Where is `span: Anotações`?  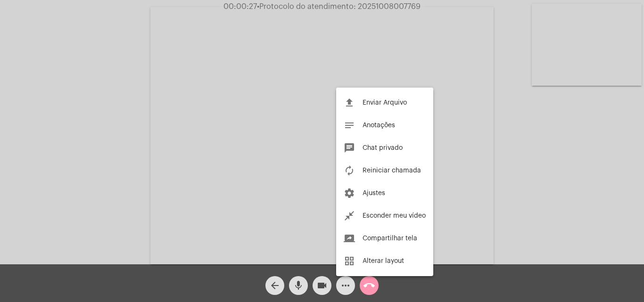 span: Anotações is located at coordinates (379, 125).